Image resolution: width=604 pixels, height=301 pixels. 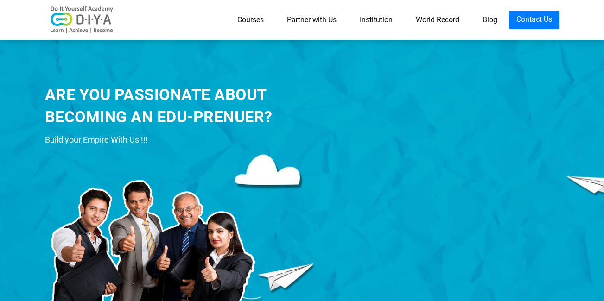 What do you see at coordinates (250, 20) in the screenshot?
I see `a: Courses` at bounding box center [250, 20].